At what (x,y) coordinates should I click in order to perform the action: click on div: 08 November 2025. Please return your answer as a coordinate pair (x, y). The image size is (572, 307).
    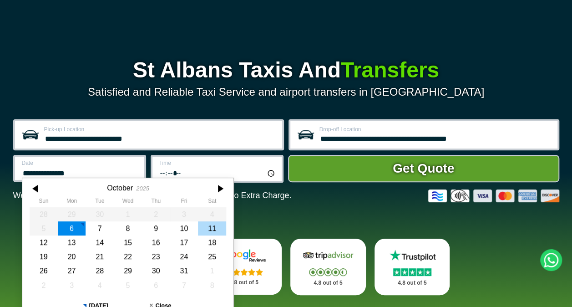
    Looking at the image, I should click on (212, 285).